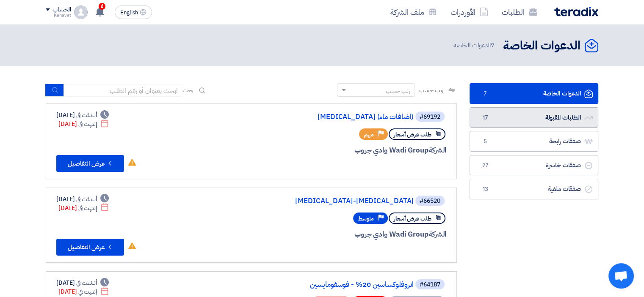  What do you see at coordinates (534, 141) in the screenshot?
I see `a: صفقات رابحة5` at bounding box center [534, 141].